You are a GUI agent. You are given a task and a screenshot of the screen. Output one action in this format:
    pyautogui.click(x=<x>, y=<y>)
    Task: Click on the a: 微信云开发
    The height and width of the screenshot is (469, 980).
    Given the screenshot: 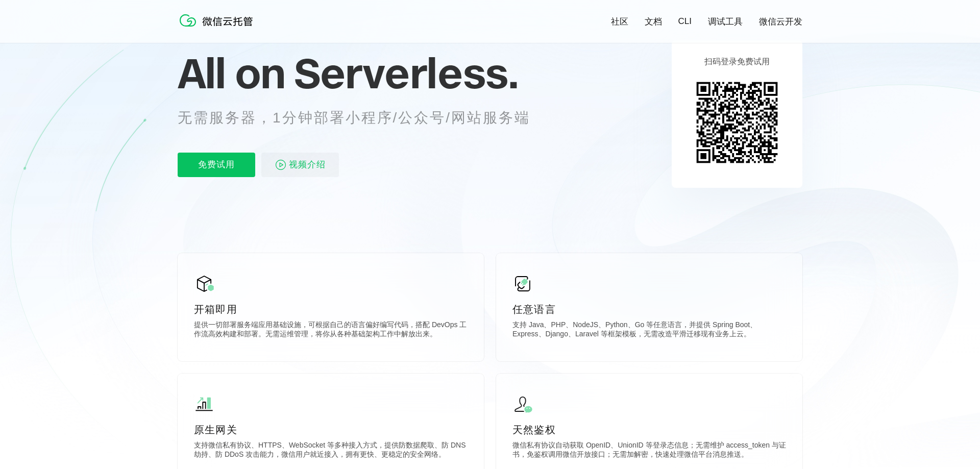 What is the action you would take?
    pyautogui.click(x=780, y=21)
    